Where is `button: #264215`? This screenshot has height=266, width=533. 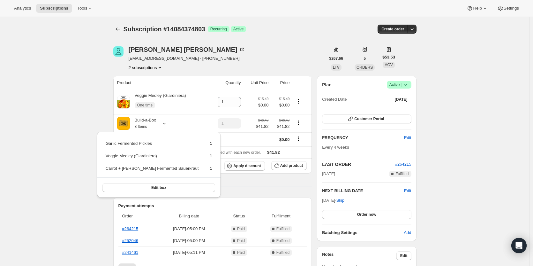 button: #264215 is located at coordinates (403, 164).